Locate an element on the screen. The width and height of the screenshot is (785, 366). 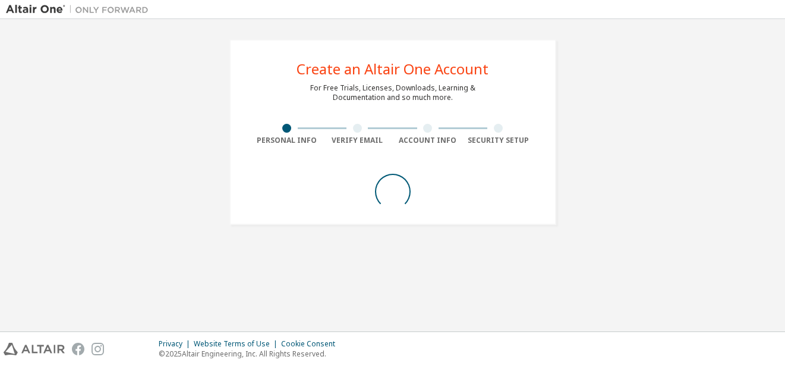
div: Create an Altair One Account is located at coordinates (392, 69).